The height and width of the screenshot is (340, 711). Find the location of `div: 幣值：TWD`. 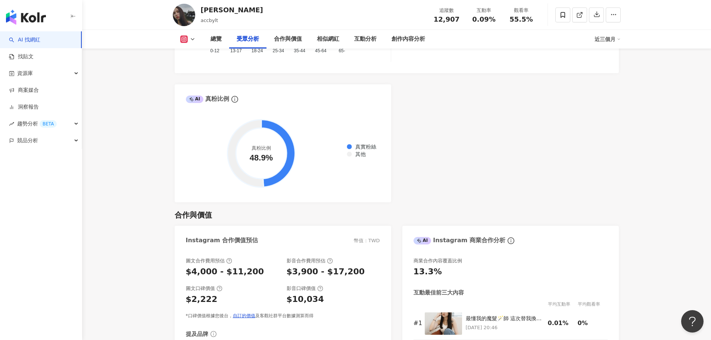

div: 幣值：TWD is located at coordinates (367, 241).